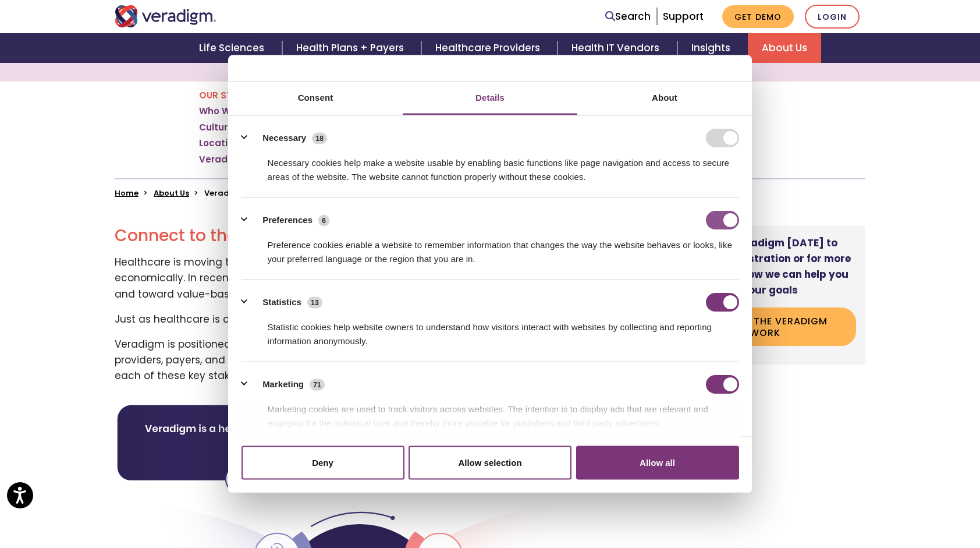 The width and height of the screenshot is (980, 548). Describe the element at coordinates (323, 462) in the screenshot. I see `button: Deny` at that location.